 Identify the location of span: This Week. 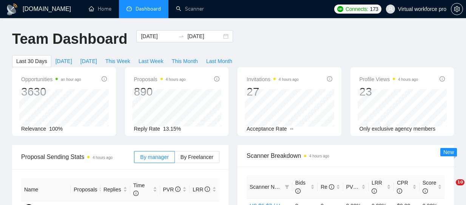
(118, 61).